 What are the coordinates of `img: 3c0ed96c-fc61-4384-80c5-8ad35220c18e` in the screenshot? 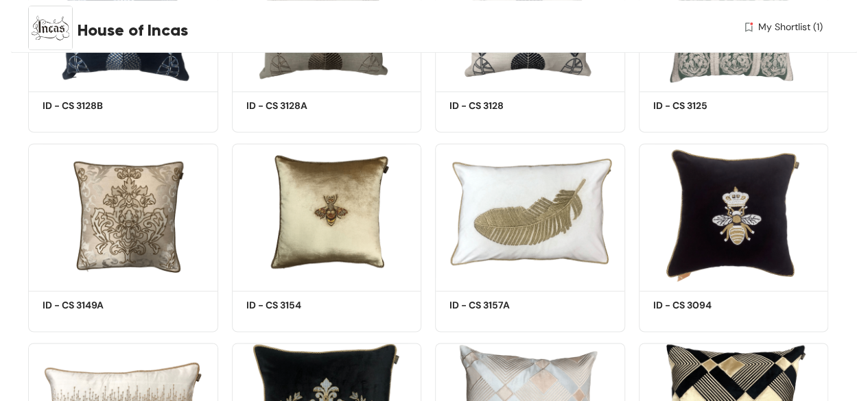 It's located at (327, 215).